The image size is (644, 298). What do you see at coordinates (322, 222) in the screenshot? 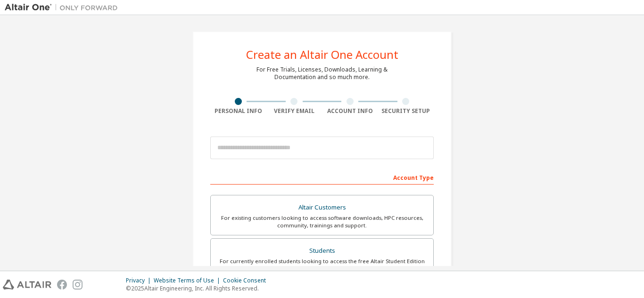
I see `div: For existing customers looking to access software downloads, HPC resources, community, trainings ...` at bounding box center [322, 222].